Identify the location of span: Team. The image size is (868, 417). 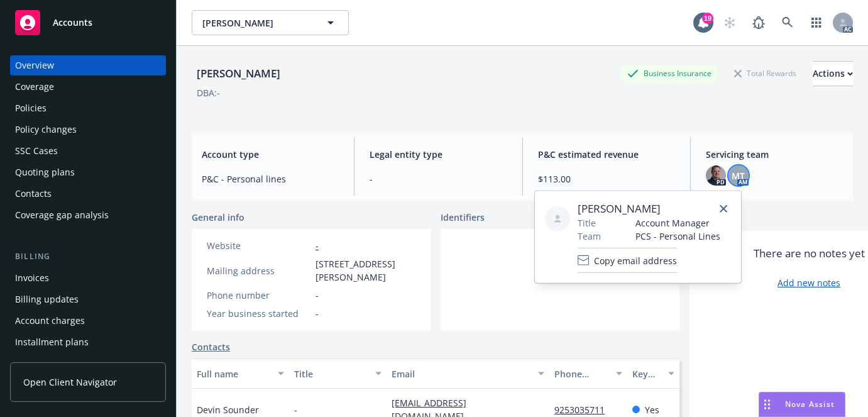
(589, 236).